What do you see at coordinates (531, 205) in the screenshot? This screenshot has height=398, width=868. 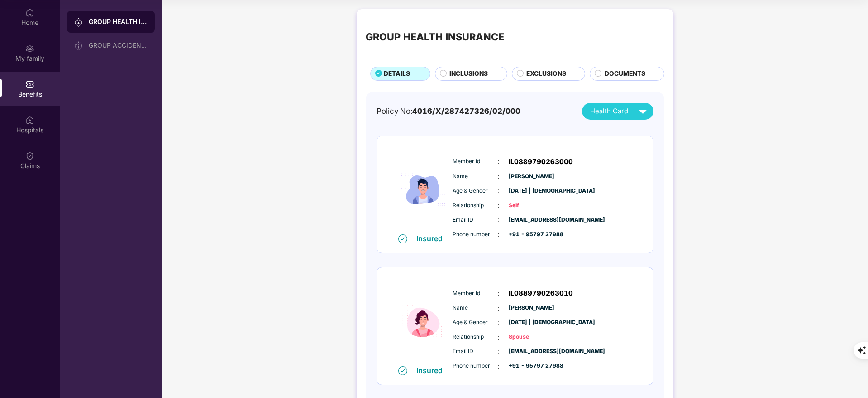 I see `span: Self` at bounding box center [531, 205].